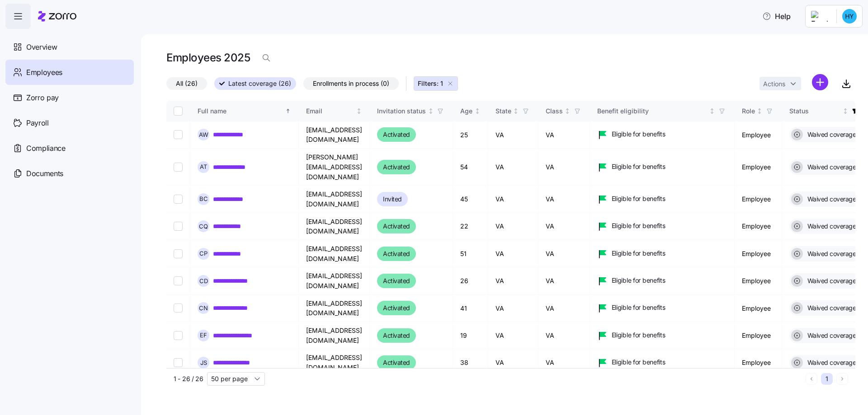 This screenshot has height=415, width=868. Describe the element at coordinates (471, 199) in the screenshot. I see `td: 45` at that location.